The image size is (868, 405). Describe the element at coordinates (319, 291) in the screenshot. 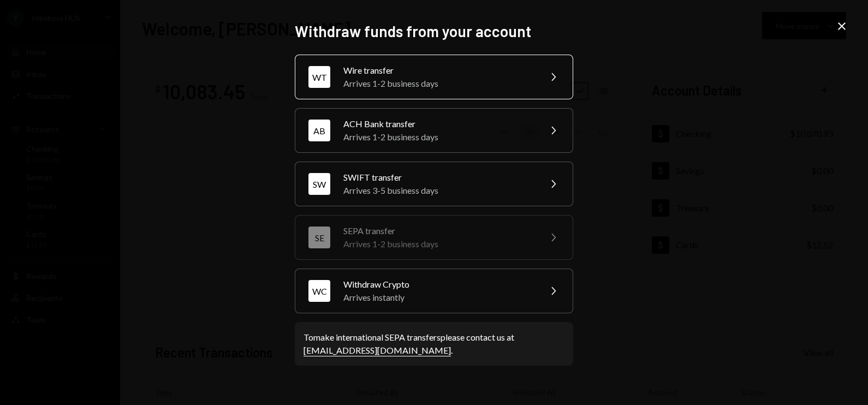

I see `div: WC` at that location.